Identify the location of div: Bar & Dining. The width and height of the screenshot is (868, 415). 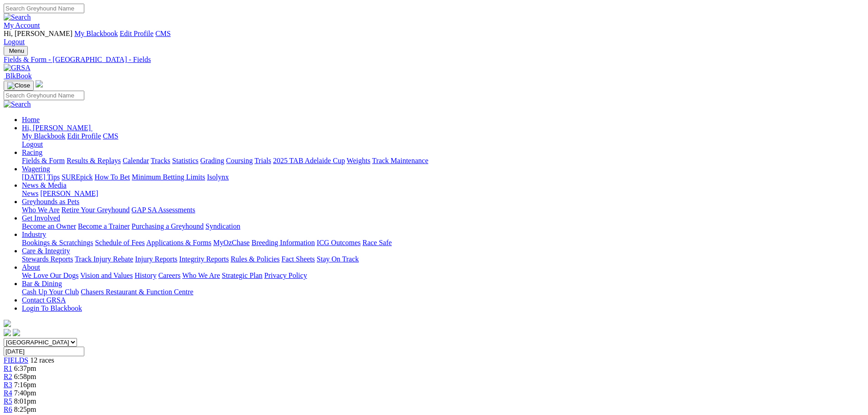
(443, 292).